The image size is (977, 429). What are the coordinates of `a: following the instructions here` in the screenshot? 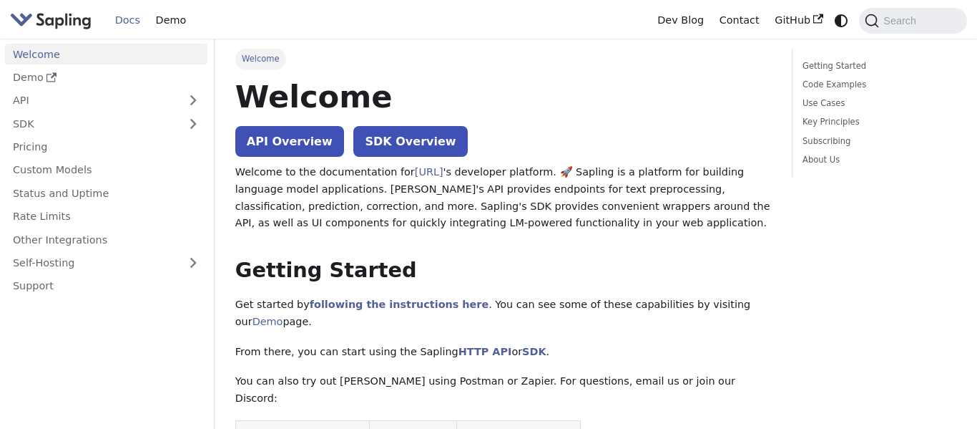 It's located at (399, 304).